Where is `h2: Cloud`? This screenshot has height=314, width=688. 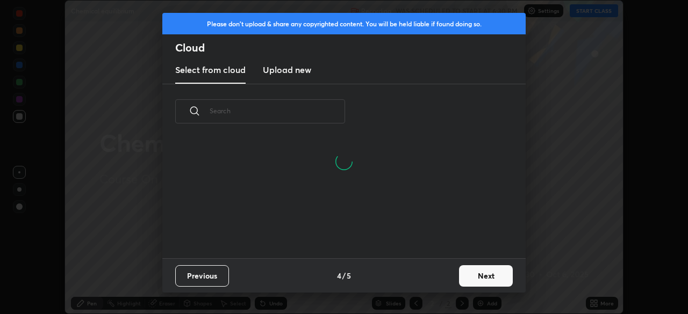 h2: Cloud is located at coordinates (351, 48).